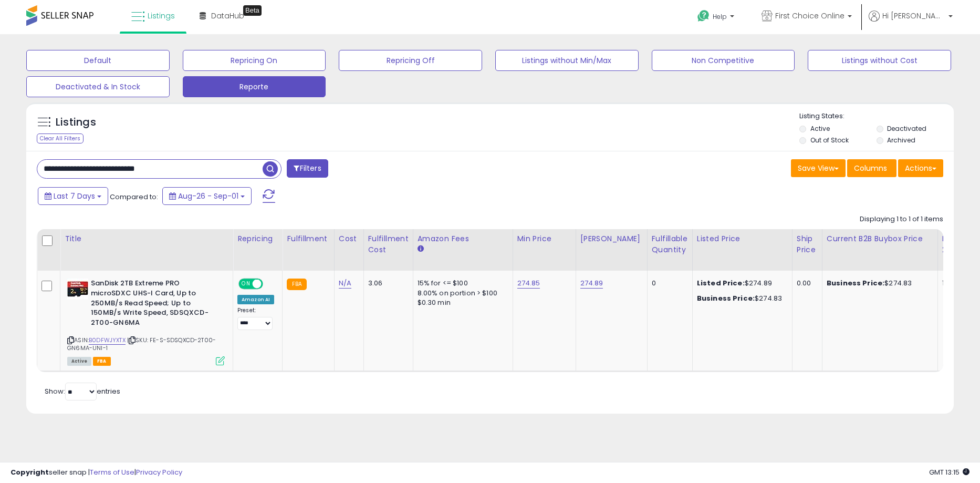  Describe the element at coordinates (742, 239) in the screenshot. I see `div: Listed Price` at that location.